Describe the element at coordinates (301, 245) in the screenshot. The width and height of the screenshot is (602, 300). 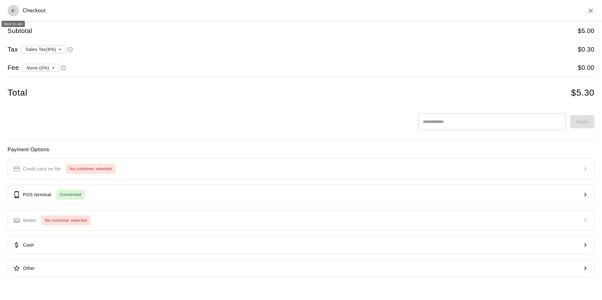
I see `button: Cash` at that location.